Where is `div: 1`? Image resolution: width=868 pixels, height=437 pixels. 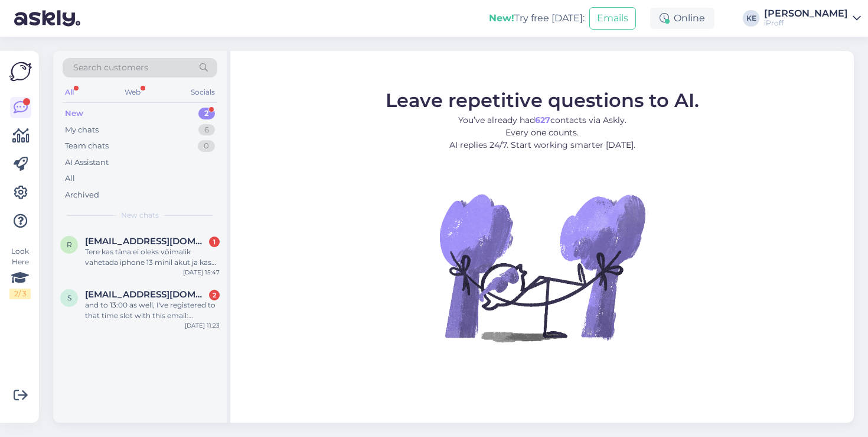 div: 1 is located at coordinates (215, 242).